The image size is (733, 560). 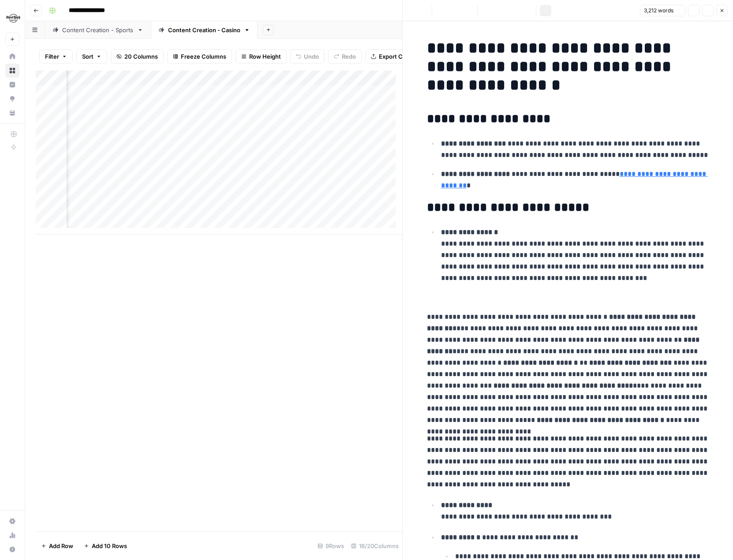 I want to click on span: Row Height, so click(x=265, y=56).